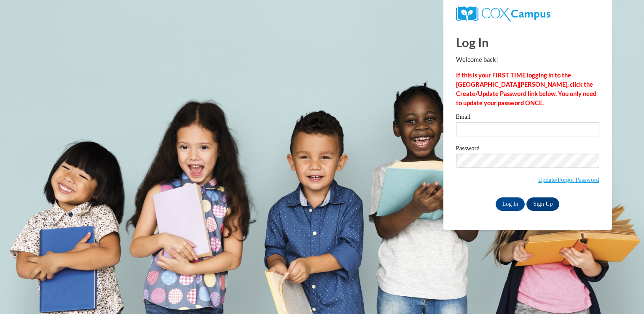 This screenshot has width=644, height=314. Describe the element at coordinates (527, 149) in the screenshot. I see `label: Password` at that location.